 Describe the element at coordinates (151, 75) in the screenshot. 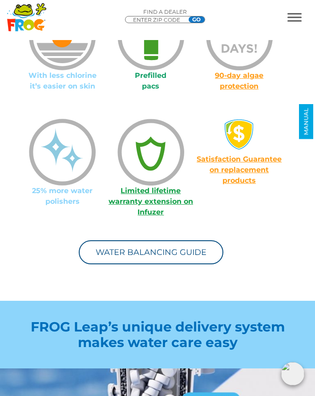

I see `span: Prefilled` at that location.